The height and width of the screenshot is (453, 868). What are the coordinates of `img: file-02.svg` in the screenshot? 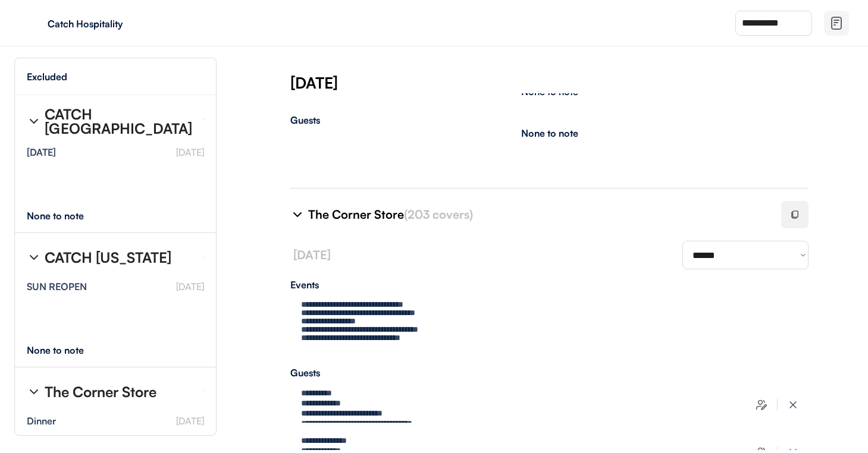 It's located at (836, 23).